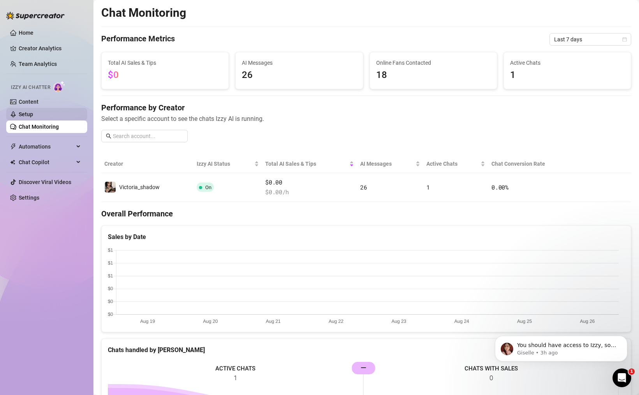 The width and height of the screenshot is (639, 395). I want to click on th: Chat Conversion Rate, so click(533, 164).